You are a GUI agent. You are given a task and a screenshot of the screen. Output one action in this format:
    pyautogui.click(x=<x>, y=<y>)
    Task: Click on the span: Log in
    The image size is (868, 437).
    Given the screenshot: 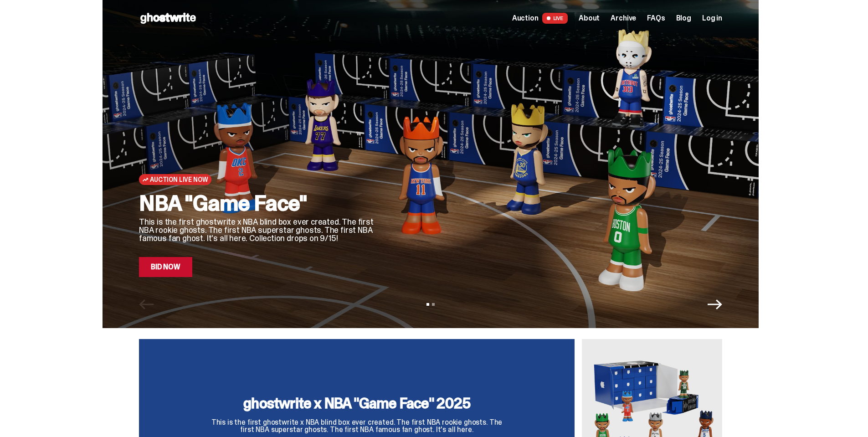 What is the action you would take?
    pyautogui.click(x=712, y=18)
    